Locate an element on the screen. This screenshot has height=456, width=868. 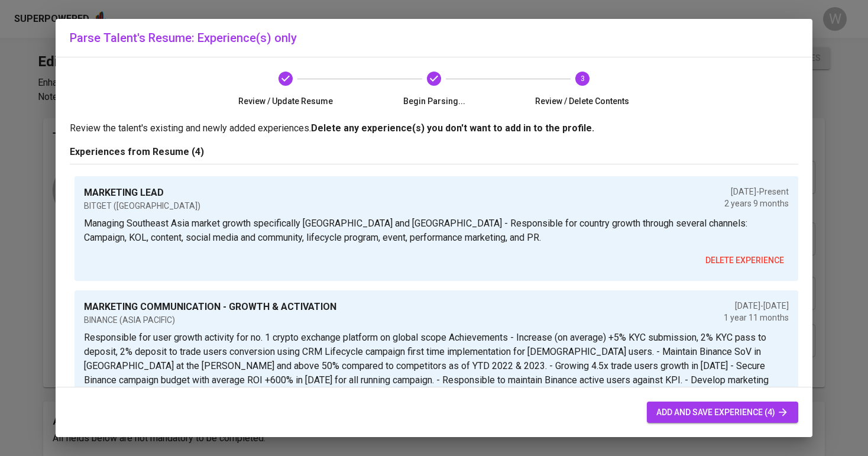
span: Review / Update Resume is located at coordinates (286, 101).